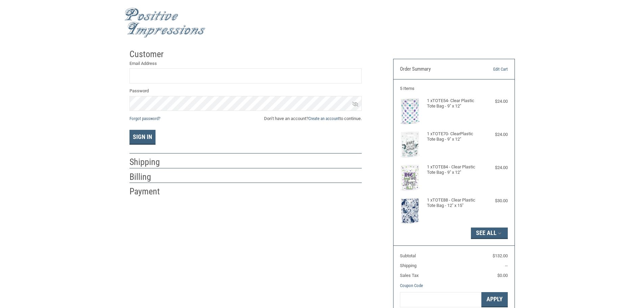 The height and width of the screenshot is (308, 644). Describe the element at coordinates (411, 285) in the screenshot. I see `a: Coupon Code` at that location.